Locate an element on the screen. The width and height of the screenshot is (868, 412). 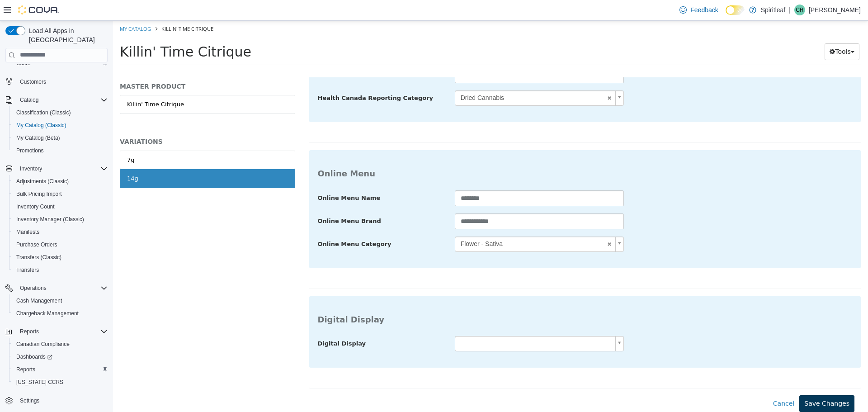
span: Dashboards is located at coordinates (60, 357).